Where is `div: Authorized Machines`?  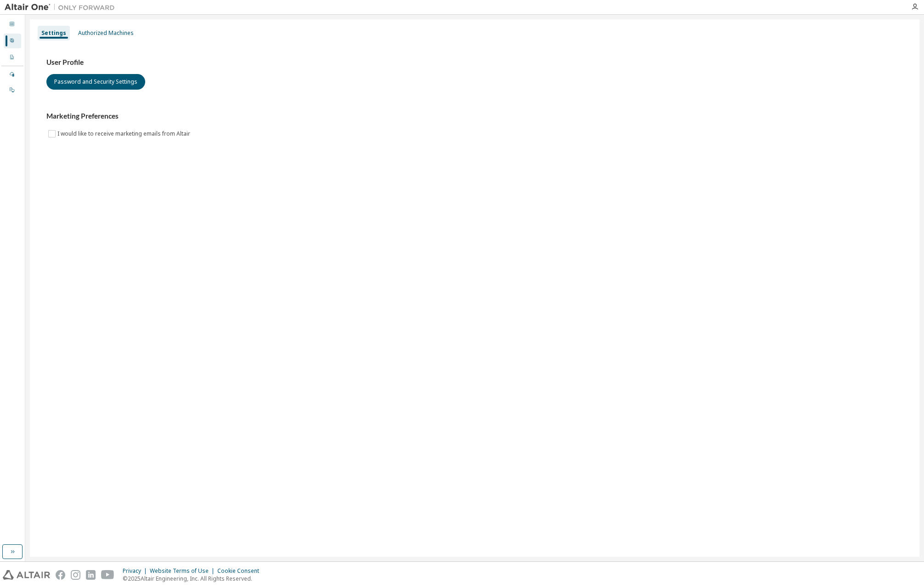 div: Authorized Machines is located at coordinates (106, 33).